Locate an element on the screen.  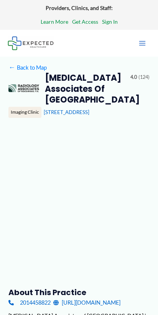
a: Learn More is located at coordinates (54, 22).